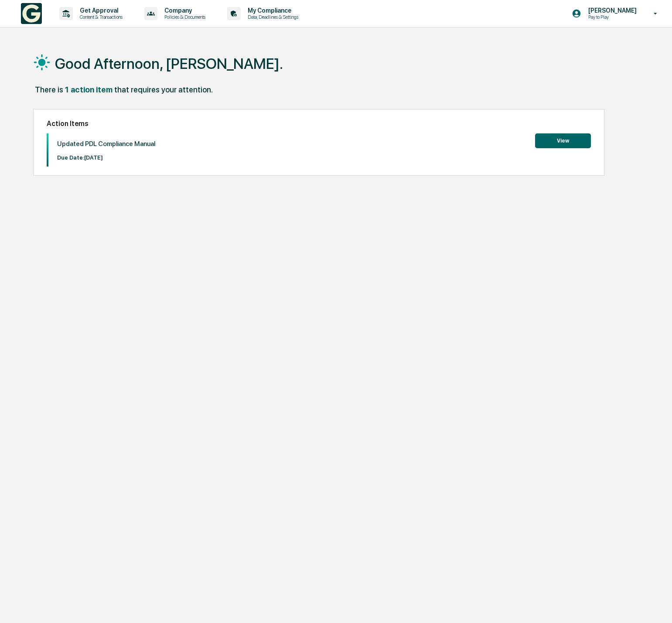 Image resolution: width=672 pixels, height=623 pixels. I want to click on p: My Compliance, so click(272, 11).